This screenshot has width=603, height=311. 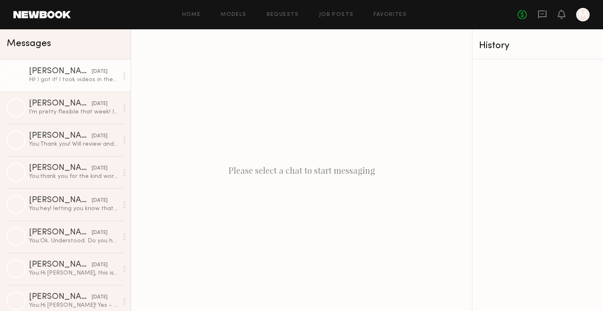 What do you see at coordinates (29, 44) in the screenshot?
I see `span: Messages` at bounding box center [29, 44].